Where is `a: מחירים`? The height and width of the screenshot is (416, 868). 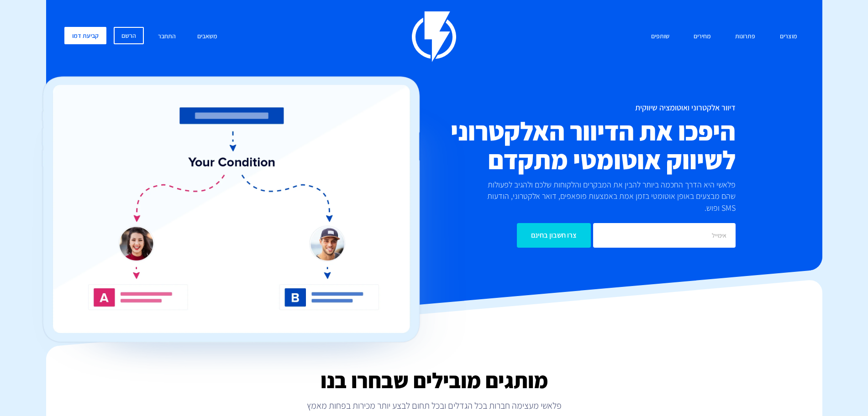
a: מחירים is located at coordinates (702, 37).